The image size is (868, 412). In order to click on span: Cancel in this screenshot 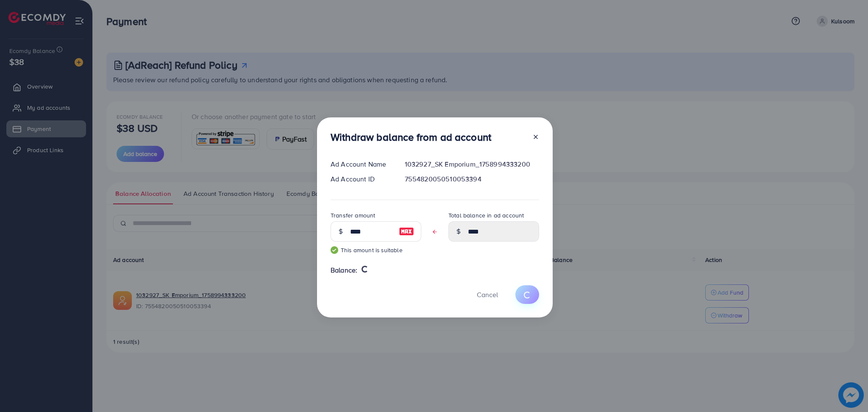, I will do `click(488, 295)`.